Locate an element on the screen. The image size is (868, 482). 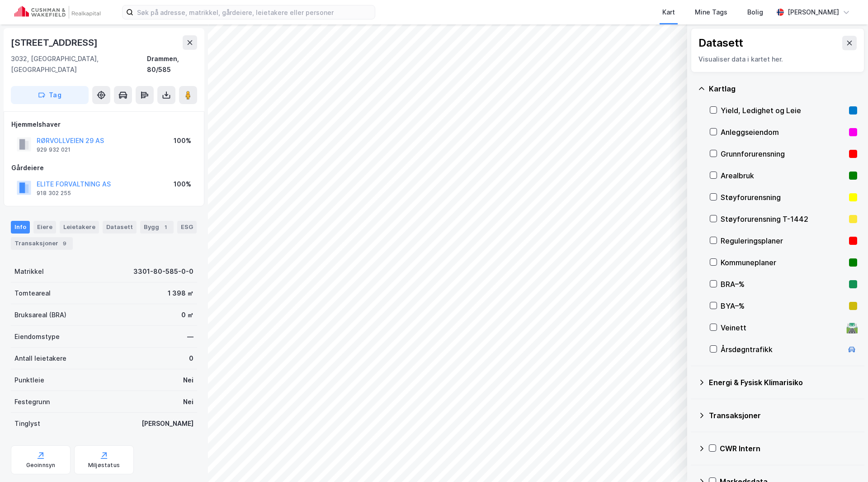
div: Eiere is located at coordinates (45, 227).